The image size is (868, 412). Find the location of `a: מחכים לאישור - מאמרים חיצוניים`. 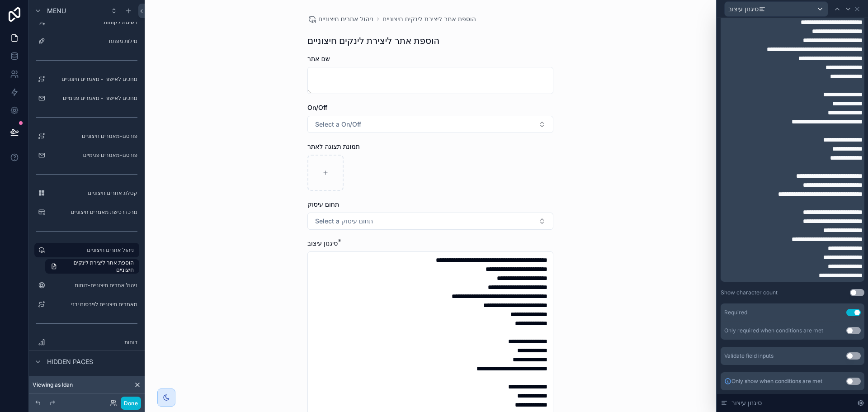

a: מחכים לאישור - מאמרים חיצוניים is located at coordinates (87, 79).